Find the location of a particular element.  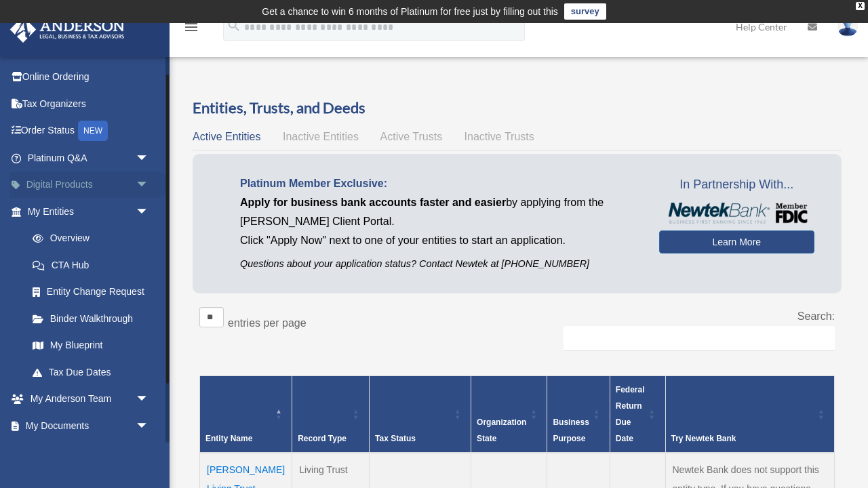

div: NEW is located at coordinates (93, 131).